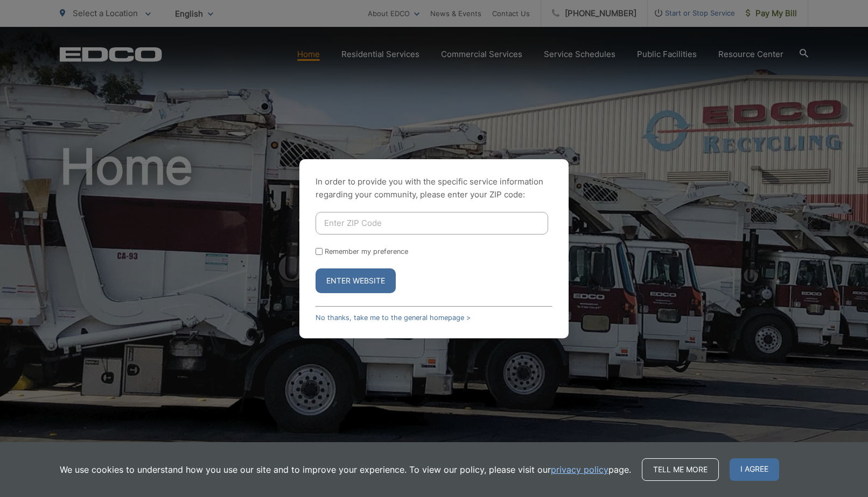  I want to click on label: Remember my preference, so click(366, 251).